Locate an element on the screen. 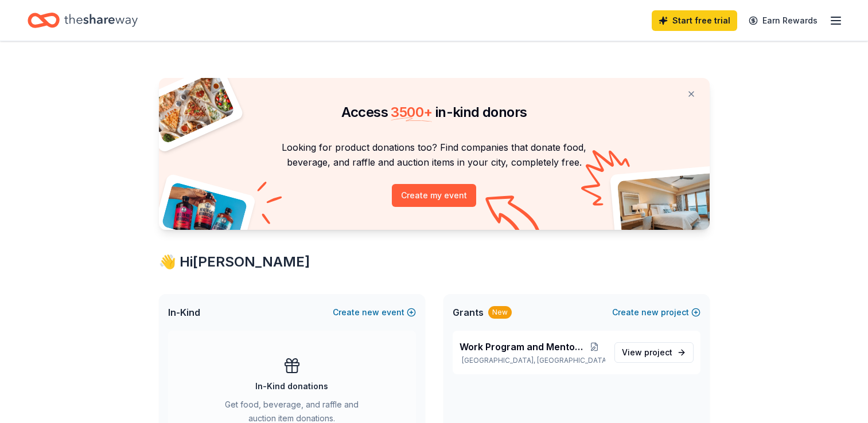 Image resolution: width=868 pixels, height=423 pixels. a: Home is located at coordinates (82, 20).